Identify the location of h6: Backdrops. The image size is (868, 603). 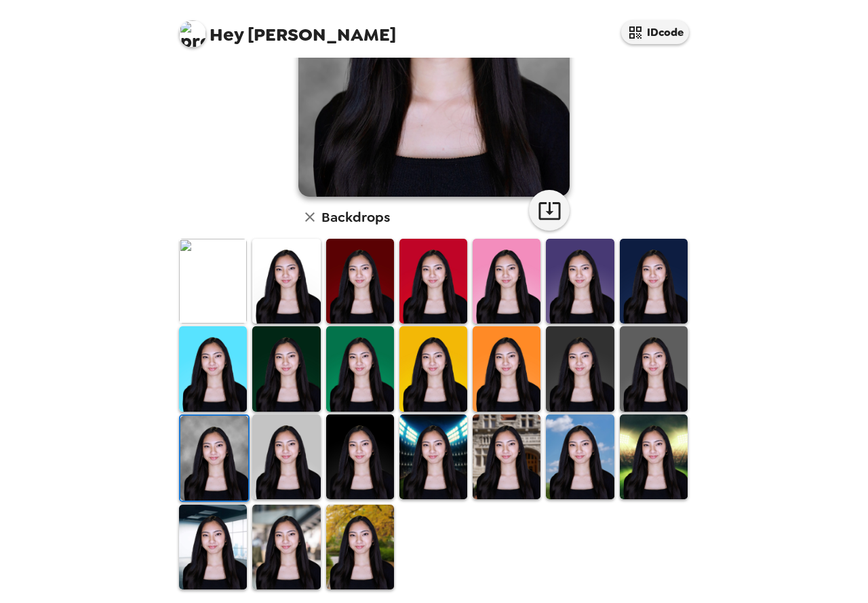
(355, 217).